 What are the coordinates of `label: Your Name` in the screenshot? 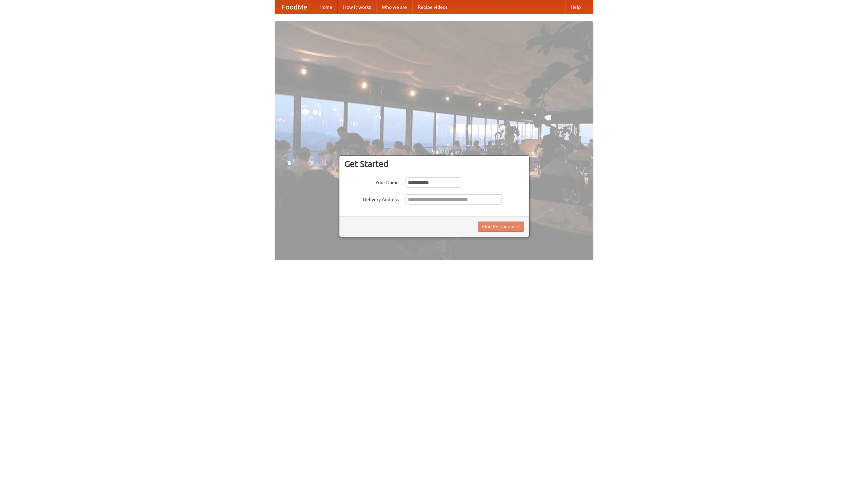 It's located at (372, 182).